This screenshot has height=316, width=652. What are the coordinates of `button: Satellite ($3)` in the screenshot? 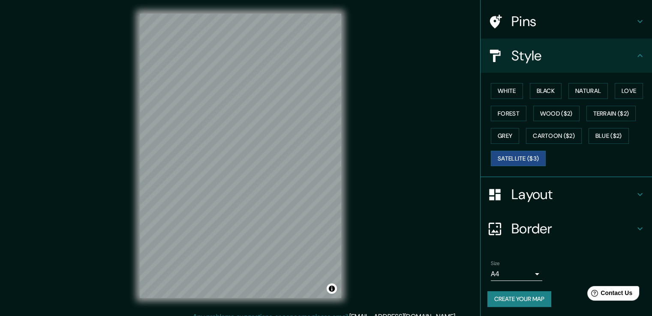 It's located at (518, 159).